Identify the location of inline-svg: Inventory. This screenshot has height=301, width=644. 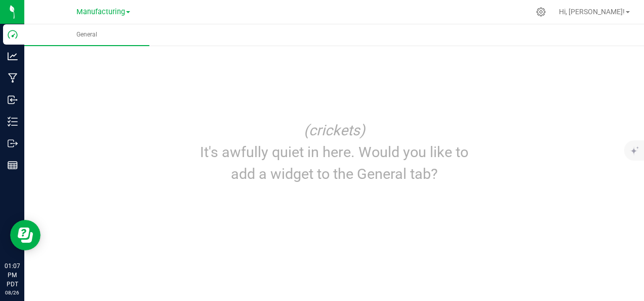
(12, 122).